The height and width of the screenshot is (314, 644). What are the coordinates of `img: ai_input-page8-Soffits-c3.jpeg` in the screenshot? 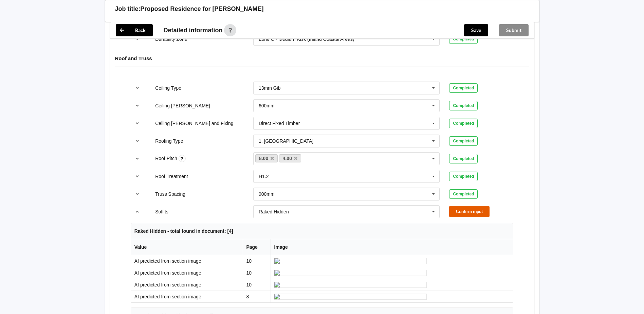 It's located at (350, 297).